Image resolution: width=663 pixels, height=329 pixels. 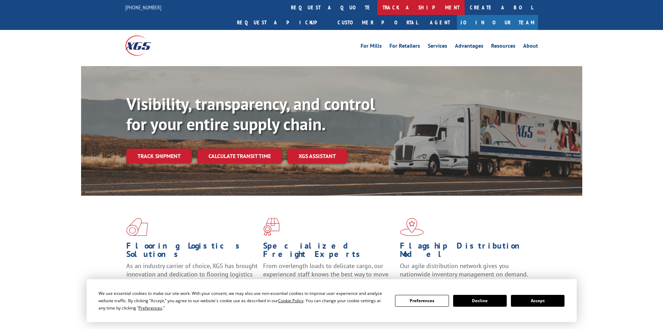 I want to click on h1: Flooring Logistics Solutions, so click(x=192, y=252).